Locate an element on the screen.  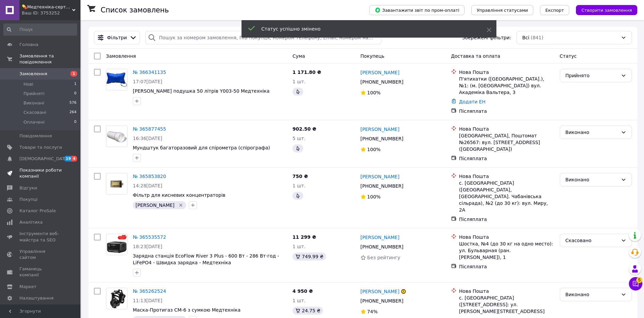
div: Виконано is located at coordinates (592, 180).